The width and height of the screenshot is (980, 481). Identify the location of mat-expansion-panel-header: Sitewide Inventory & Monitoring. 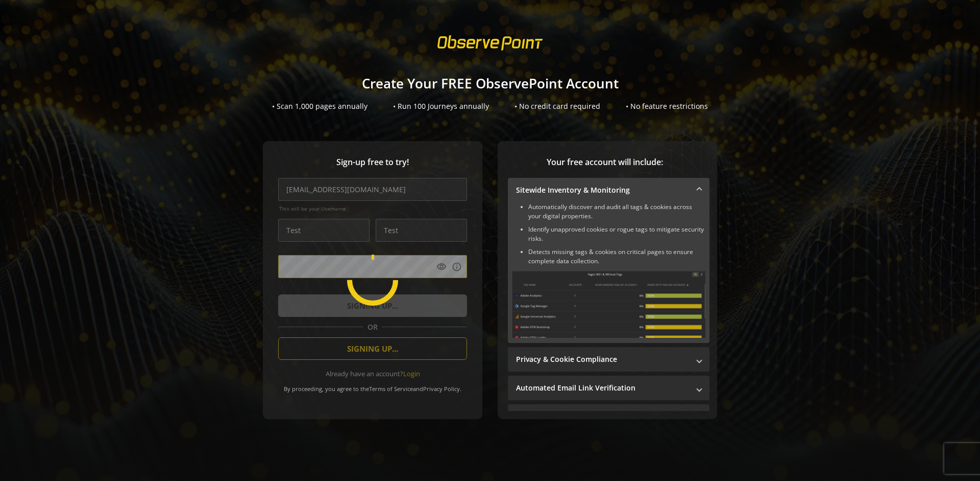
(609, 190).